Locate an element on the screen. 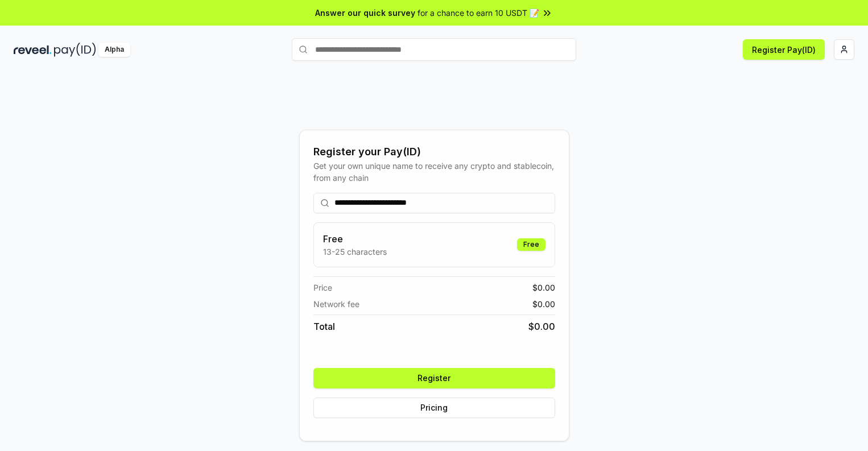 This screenshot has height=451, width=868. div: Alpha is located at coordinates (114, 49).